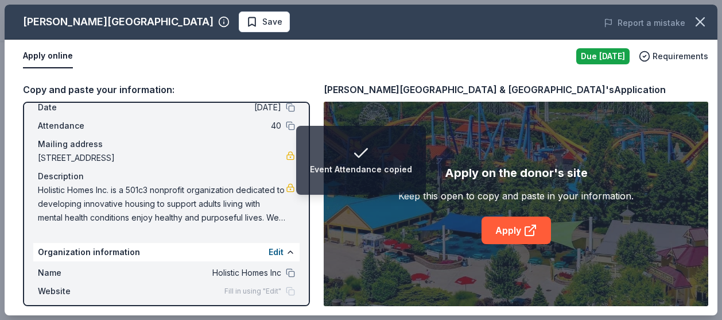  What do you see at coordinates (166, 90) in the screenshot?
I see `div: Copy and paste your information:` at bounding box center [166, 90].